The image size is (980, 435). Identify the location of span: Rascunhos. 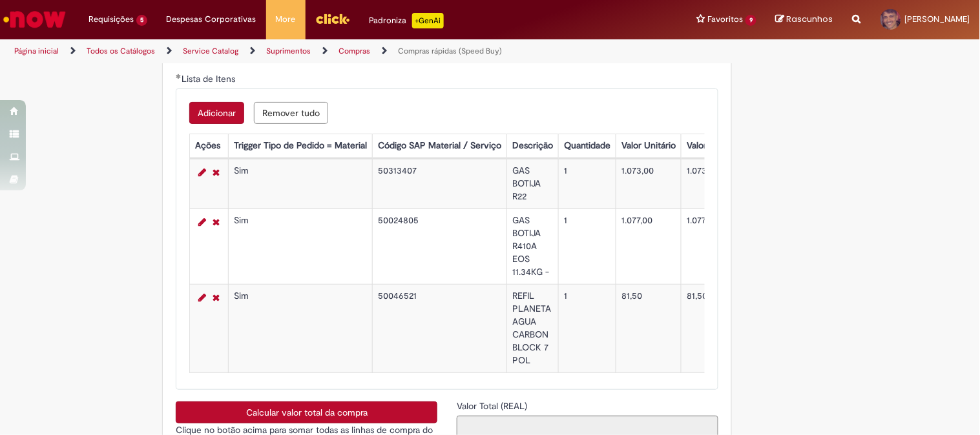
(810, 19).